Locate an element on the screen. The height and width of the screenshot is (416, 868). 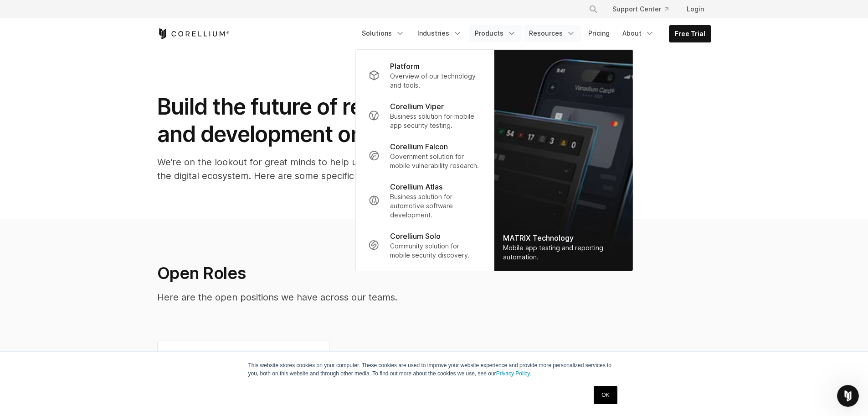
a: Corellium Solo Community solution for mobile security discovery. is located at coordinates (424, 245).